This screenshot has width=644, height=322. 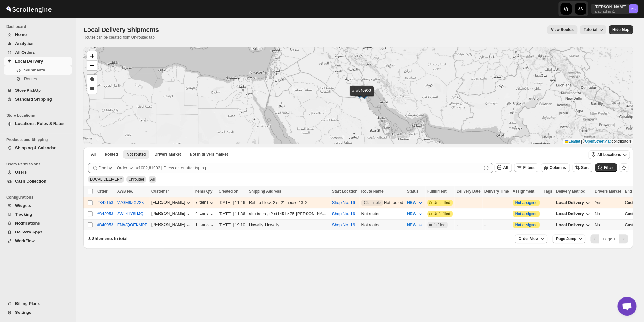 What do you see at coordinates (531, 238) in the screenshot?
I see `button: Order View` at bounding box center [531, 238].